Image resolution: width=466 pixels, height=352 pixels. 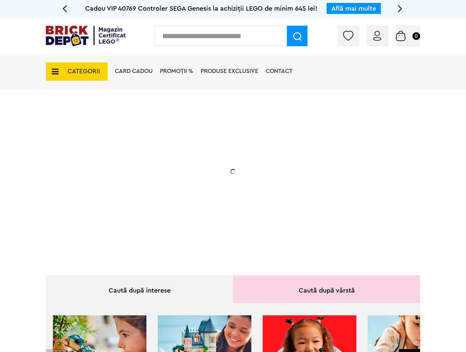 What do you see at coordinates (229, 71) in the screenshot?
I see `span: Produse exclusive` at bounding box center [229, 71].